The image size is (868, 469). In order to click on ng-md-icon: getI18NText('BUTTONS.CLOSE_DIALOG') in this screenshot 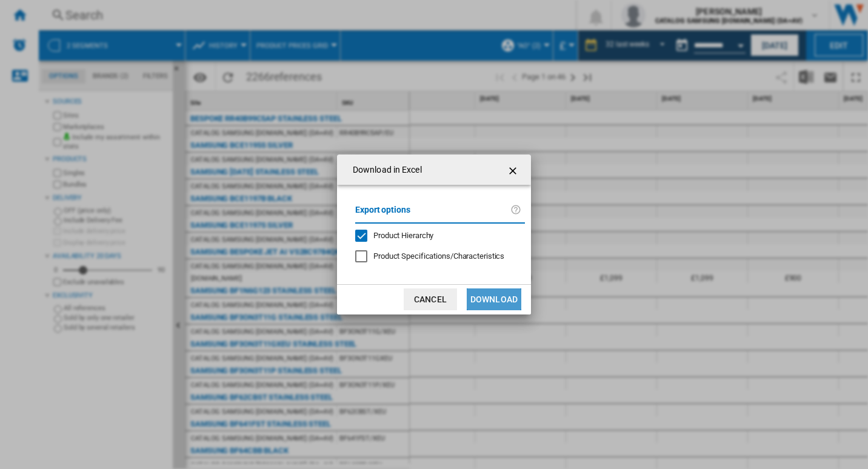, I will do `click(514, 171)`.